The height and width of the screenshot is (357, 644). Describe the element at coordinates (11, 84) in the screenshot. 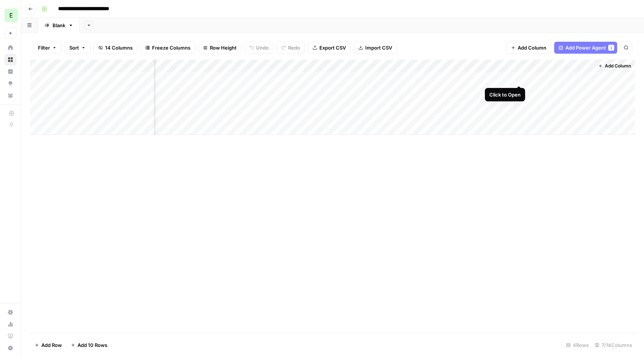

I see `a: Opportunities` at that location.